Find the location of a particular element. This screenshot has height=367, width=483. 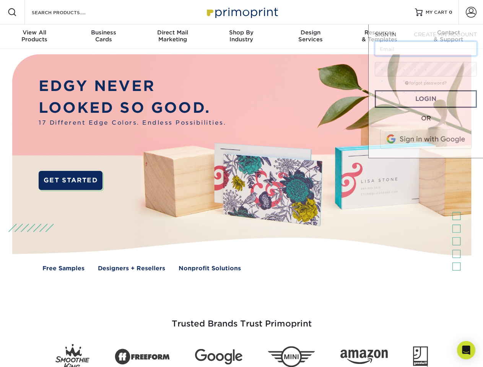

div: & Templates is located at coordinates (379, 36).